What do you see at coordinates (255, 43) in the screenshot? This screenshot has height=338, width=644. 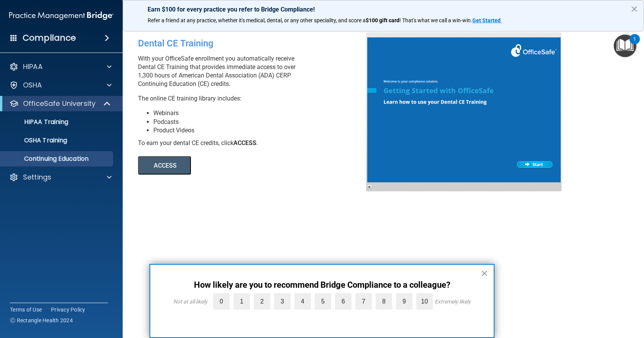 I see `div: Dental CE Training` at bounding box center [255, 43].